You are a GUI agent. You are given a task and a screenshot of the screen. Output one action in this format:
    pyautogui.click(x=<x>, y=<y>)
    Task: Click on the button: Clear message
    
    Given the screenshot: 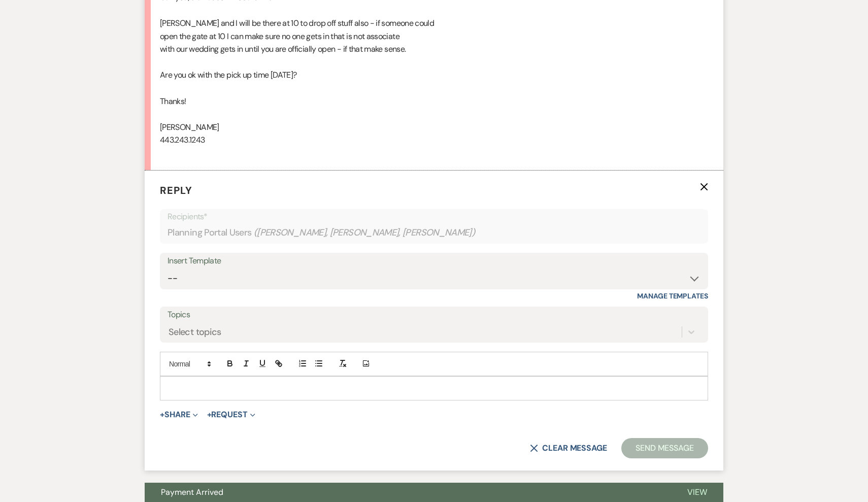 What is the action you would take?
    pyautogui.click(x=569, y=448)
    